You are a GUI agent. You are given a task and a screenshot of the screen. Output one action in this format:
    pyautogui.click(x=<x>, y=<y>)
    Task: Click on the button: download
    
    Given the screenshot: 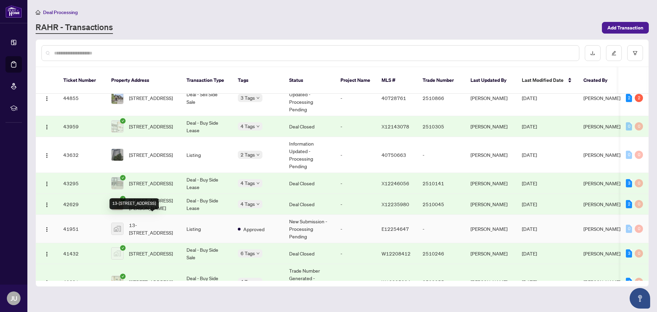 What is the action you would take?
    pyautogui.click(x=592, y=53)
    